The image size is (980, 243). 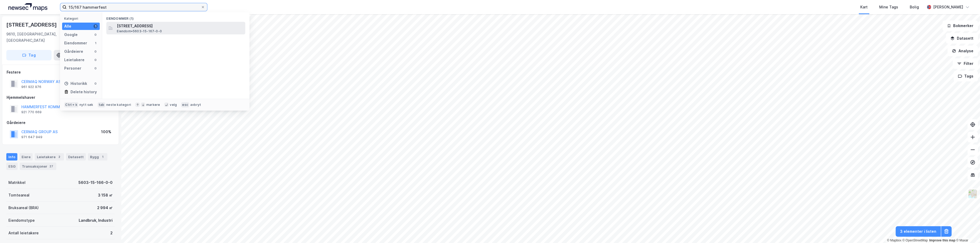 What do you see at coordinates (12, 167) in the screenshot?
I see `div: ESG` at bounding box center [12, 167].